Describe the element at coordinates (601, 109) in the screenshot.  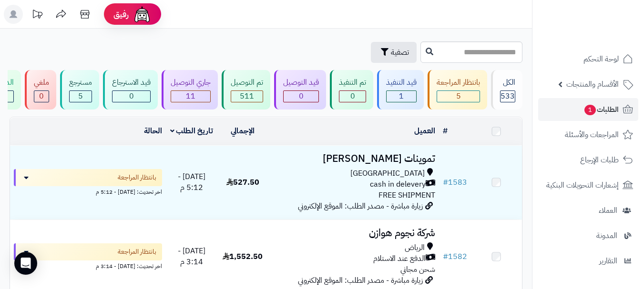
I see `span: الطلبات` at that location.